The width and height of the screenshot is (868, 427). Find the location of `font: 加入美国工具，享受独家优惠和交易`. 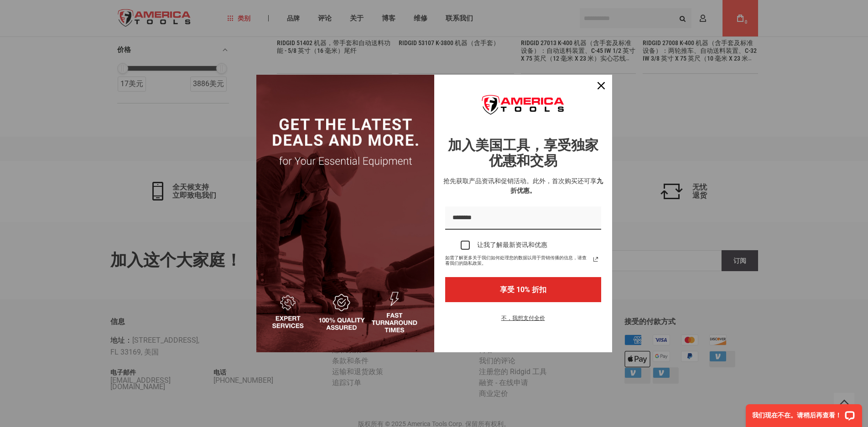

font: 加入美国工具，享受独家优惠和交易 is located at coordinates (523, 153).